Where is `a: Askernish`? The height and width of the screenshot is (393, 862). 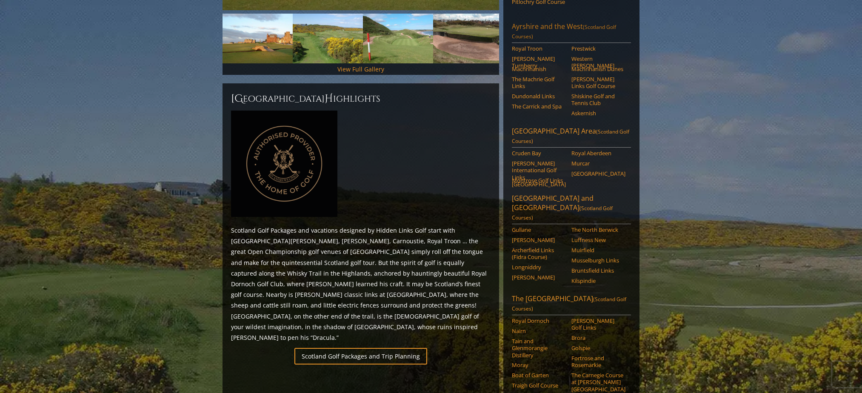
a: Askernish is located at coordinates (598, 113).